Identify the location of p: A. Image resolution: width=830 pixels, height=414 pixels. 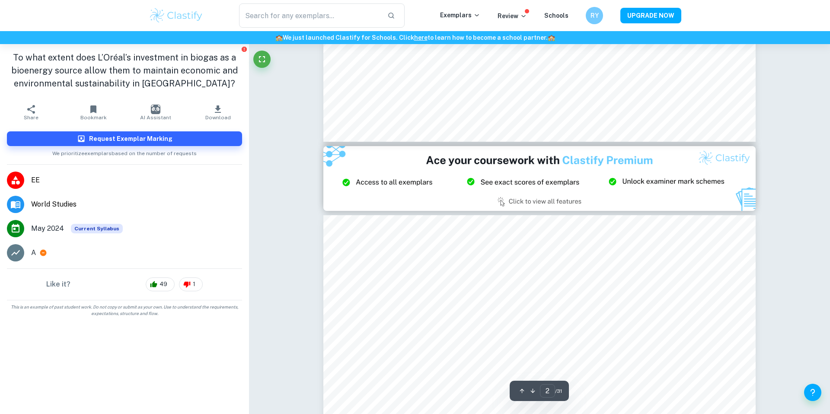
(33, 253).